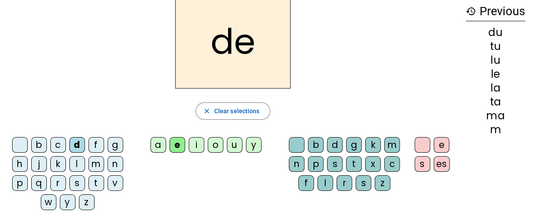 This screenshot has height=223, width=539. Describe the element at coordinates (39, 183) in the screenshot. I see `div: q` at that location.